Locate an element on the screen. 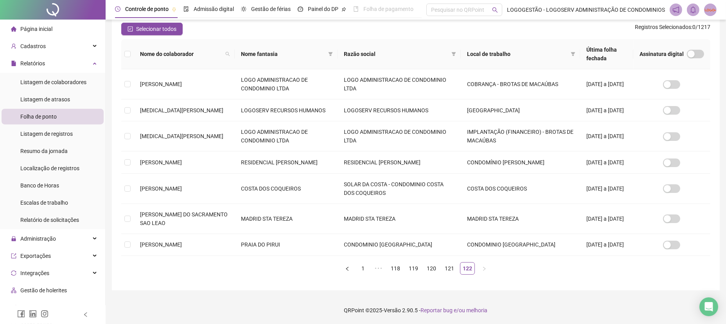  span: Relatórios is located at coordinates (32, 63).